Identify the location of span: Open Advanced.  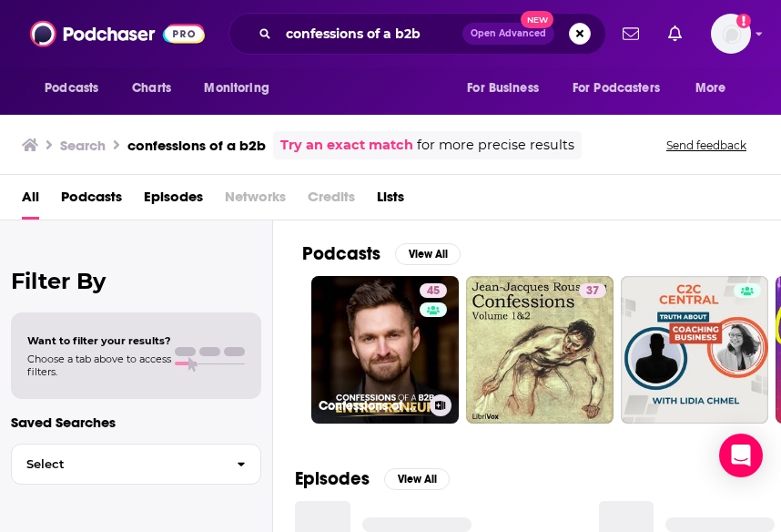
(509, 34).